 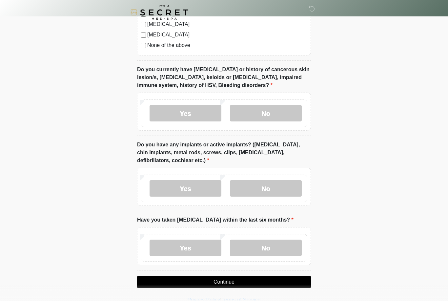 I want to click on label: None of the above, so click(x=227, y=45).